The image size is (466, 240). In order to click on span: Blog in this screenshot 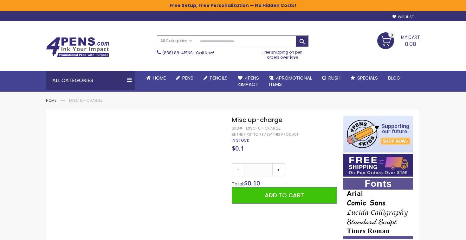, I will do `click(394, 78)`.